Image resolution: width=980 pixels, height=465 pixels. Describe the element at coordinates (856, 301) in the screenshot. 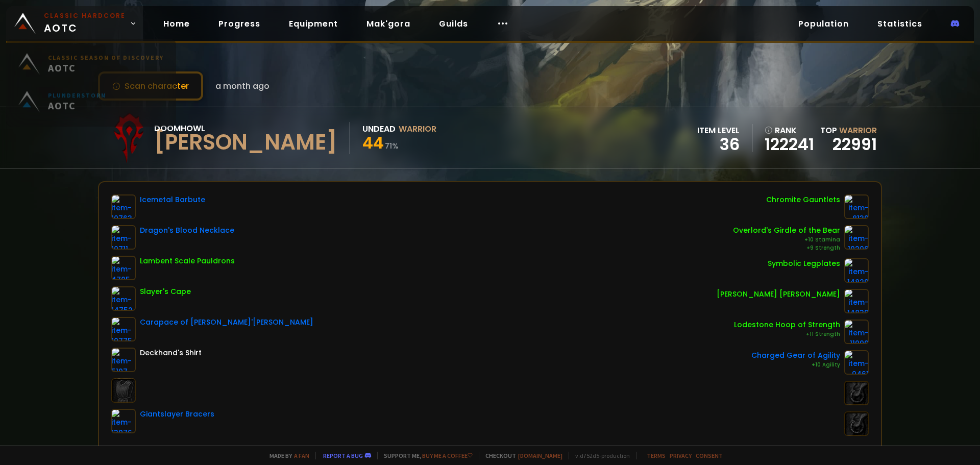

I see `img: item-14839` at that location.